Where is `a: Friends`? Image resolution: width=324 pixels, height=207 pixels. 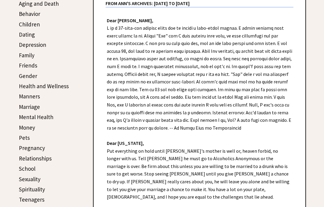 a: Friends is located at coordinates (28, 65).